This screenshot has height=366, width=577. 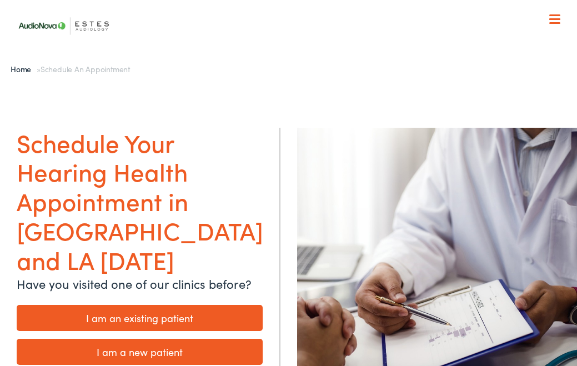 What do you see at coordinates (139, 352) in the screenshot?
I see `a: I am a new patient` at bounding box center [139, 352].